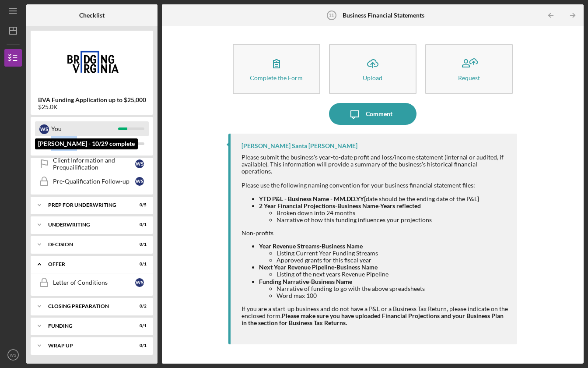  I want to click on strong: Next Year Revenue Pipeline-Business Name, so click(318, 267).